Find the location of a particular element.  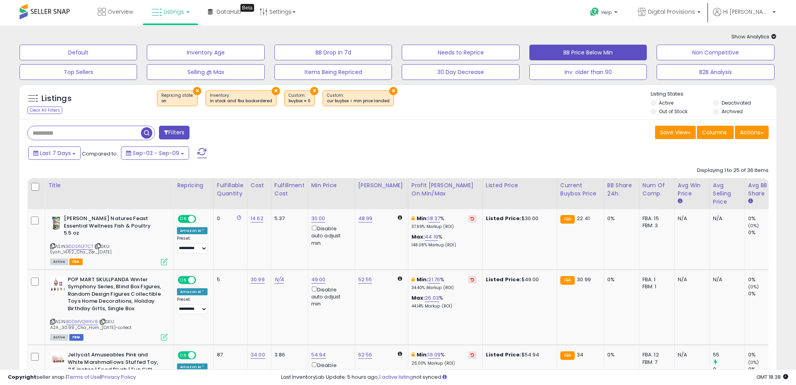

div: Disable auto adjust min is located at coordinates (330, 296).